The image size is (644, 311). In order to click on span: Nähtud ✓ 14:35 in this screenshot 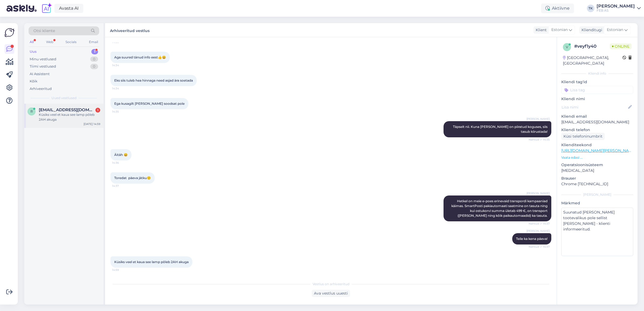, I will do `click(539, 139)`.